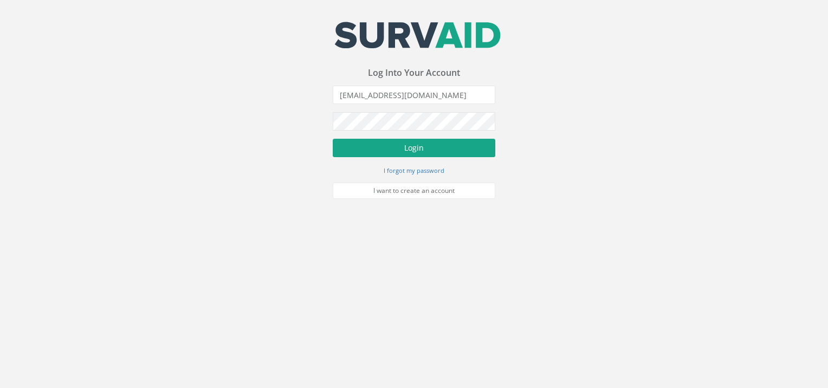 This screenshot has width=828, height=388. Describe the element at coordinates (414, 191) in the screenshot. I see `a: I want to create an account` at that location.